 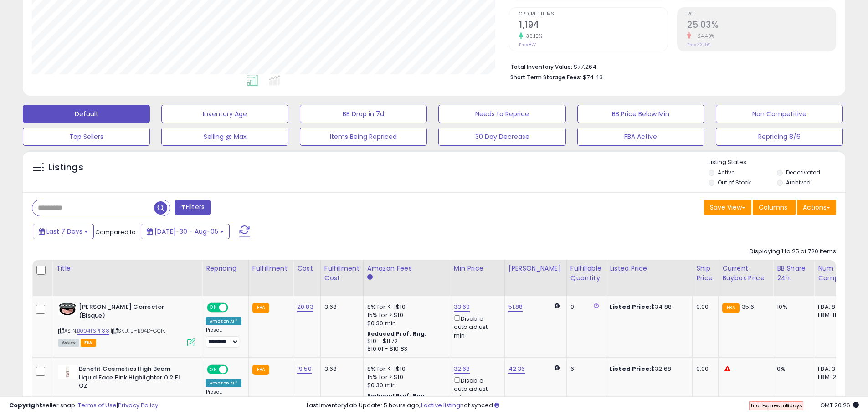 I want to click on button: Save View, so click(x=728, y=207).